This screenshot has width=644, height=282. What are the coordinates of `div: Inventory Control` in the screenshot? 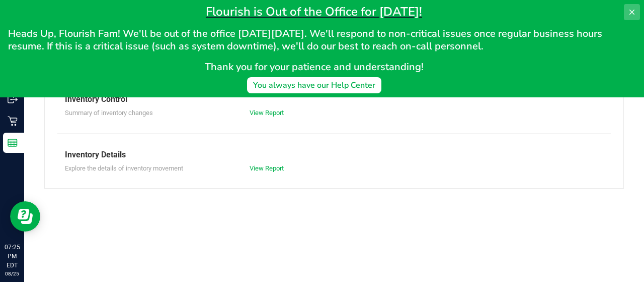 It's located at (334, 99).